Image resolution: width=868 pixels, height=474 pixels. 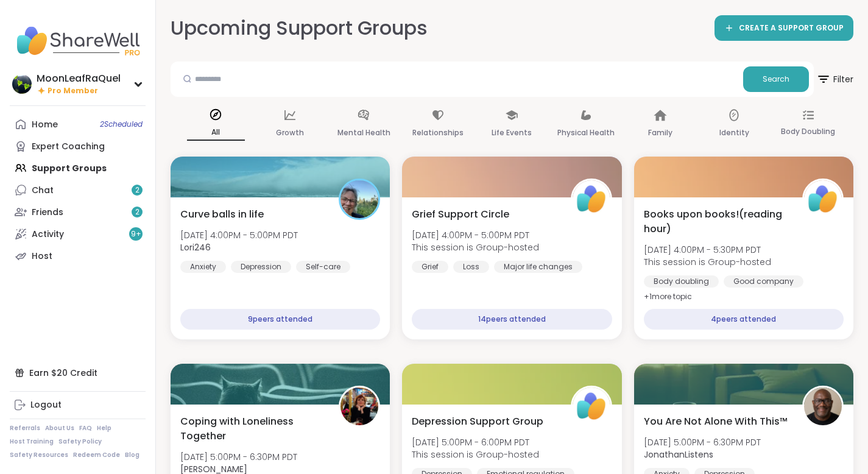 What do you see at coordinates (78, 190) in the screenshot?
I see `a: Chat2` at bounding box center [78, 190].